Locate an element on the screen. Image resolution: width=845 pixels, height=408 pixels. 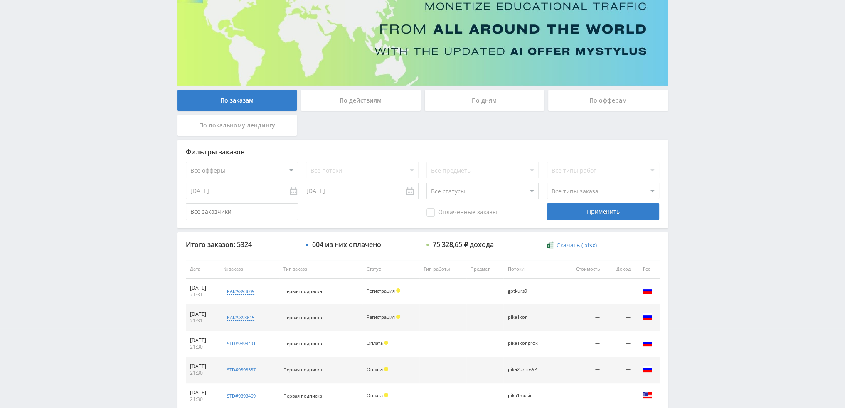
div: Применить is located at coordinates (603, 212).